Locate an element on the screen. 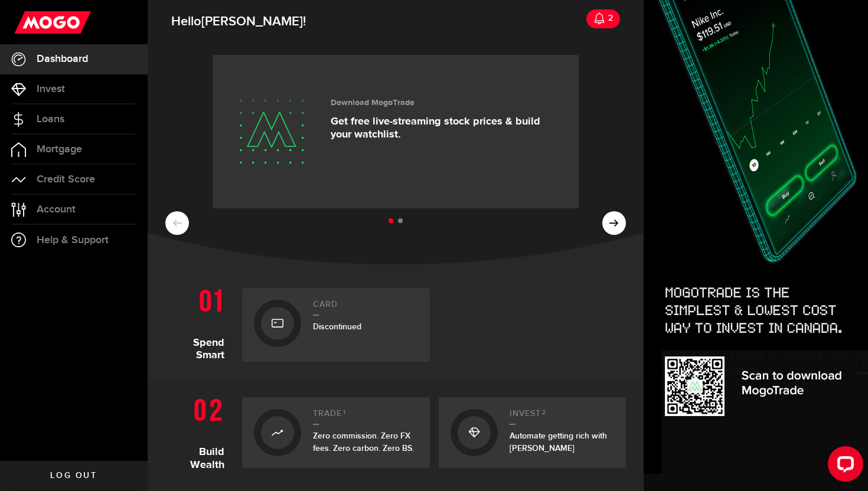 The width and height of the screenshot is (868, 491). h3: Download MogoTrade is located at coordinates (446, 102).